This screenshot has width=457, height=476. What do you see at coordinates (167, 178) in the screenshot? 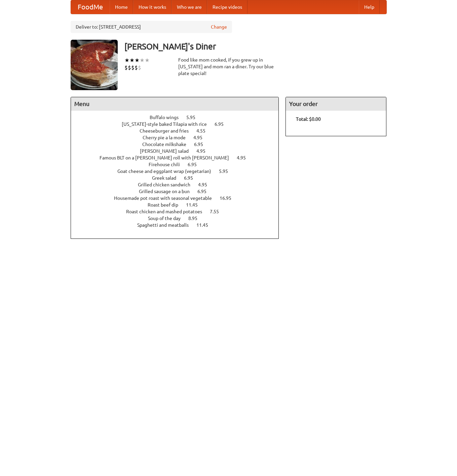
I see `span: Greek salad` at bounding box center [167, 178].